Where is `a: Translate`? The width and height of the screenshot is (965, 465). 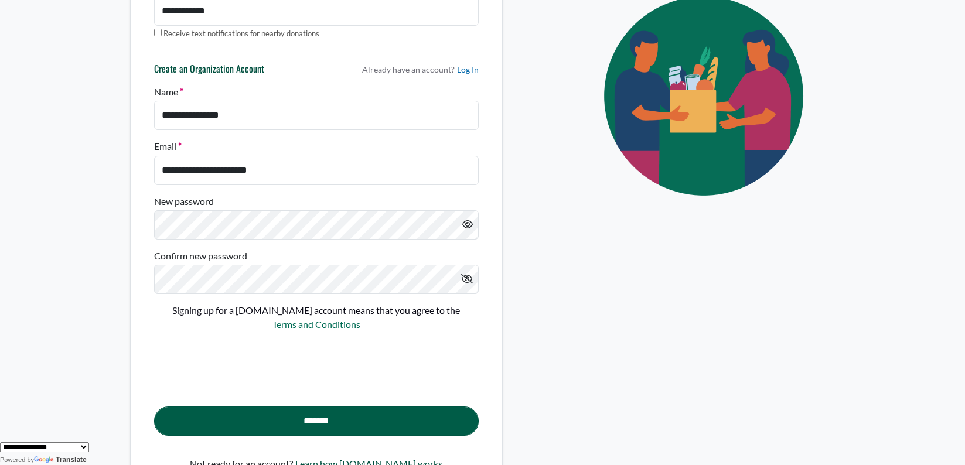 a: Translate is located at coordinates (60, 460).